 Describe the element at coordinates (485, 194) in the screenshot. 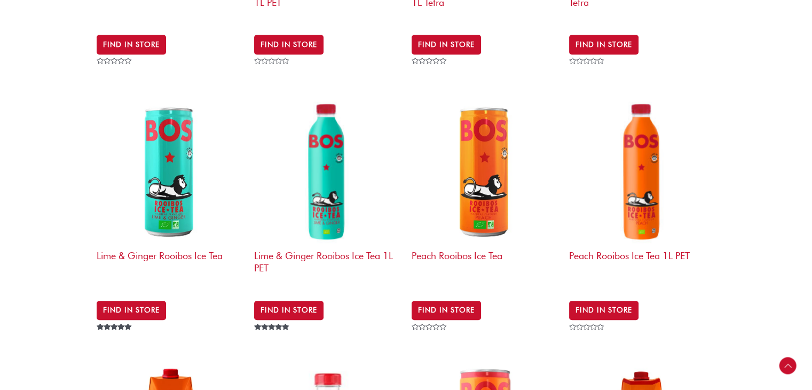

I see `a: Peach Rooibos Ice Tea` at that location.